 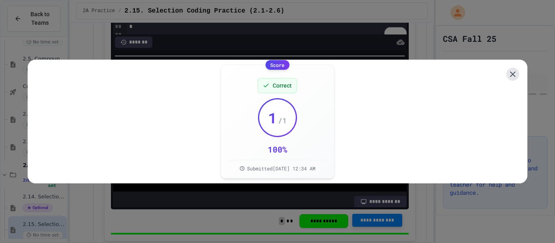 What do you see at coordinates (278, 150) in the screenshot?
I see `div: 100 %` at bounding box center [278, 150].